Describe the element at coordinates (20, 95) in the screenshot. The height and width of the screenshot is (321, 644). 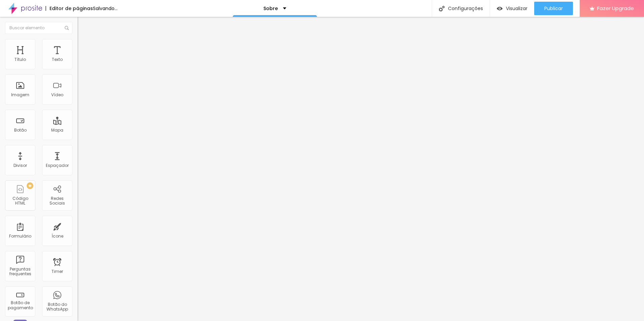
I see `div: Imagem` at that location.